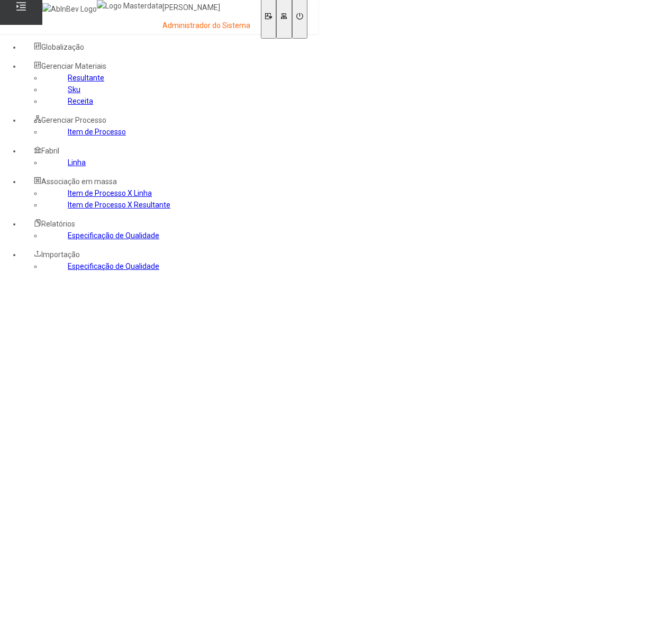 The image size is (672, 642). I want to click on span: Globalização, so click(62, 47).